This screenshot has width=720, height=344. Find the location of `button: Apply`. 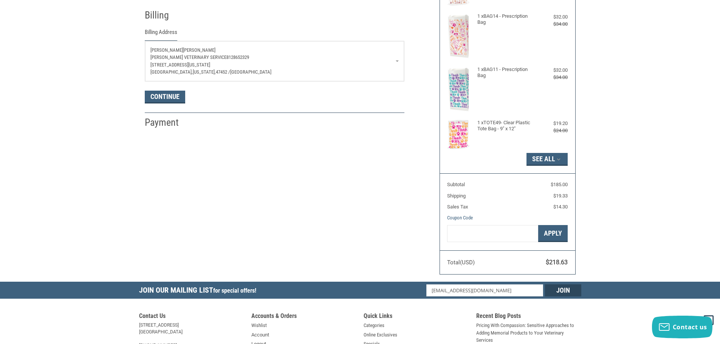

button: Apply is located at coordinates (553, 234).